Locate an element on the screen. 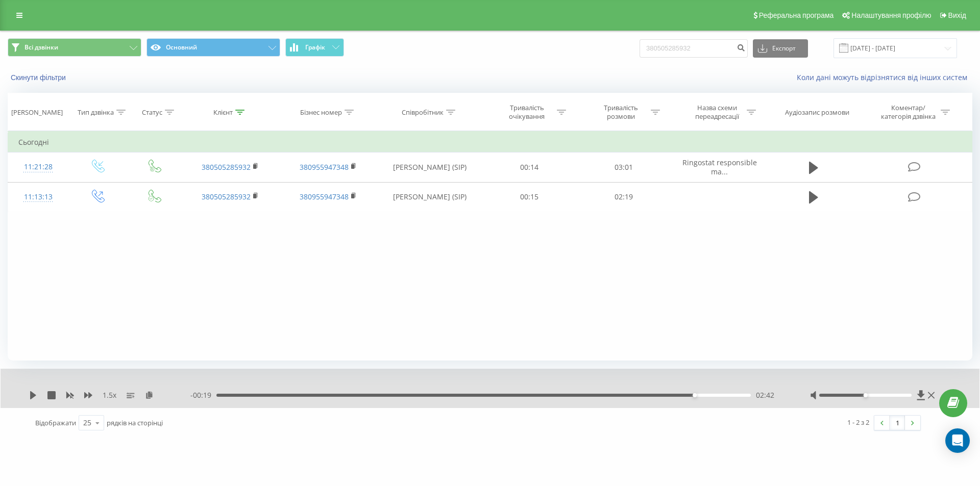  span: рядків на сторінці is located at coordinates (135, 423).